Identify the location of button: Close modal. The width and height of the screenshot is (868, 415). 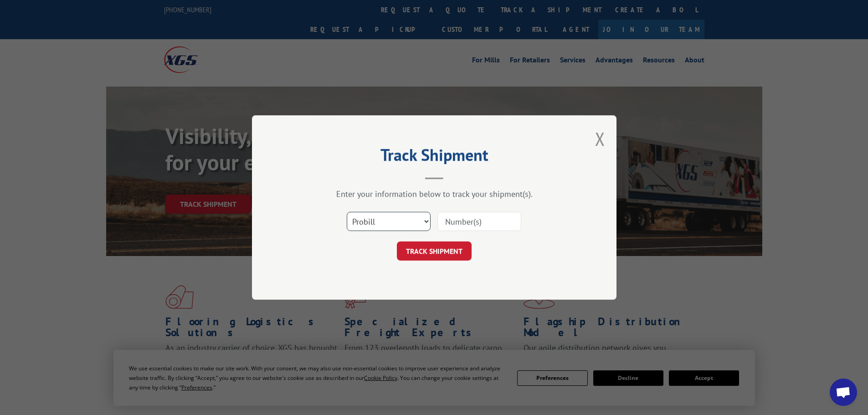
(600, 138).